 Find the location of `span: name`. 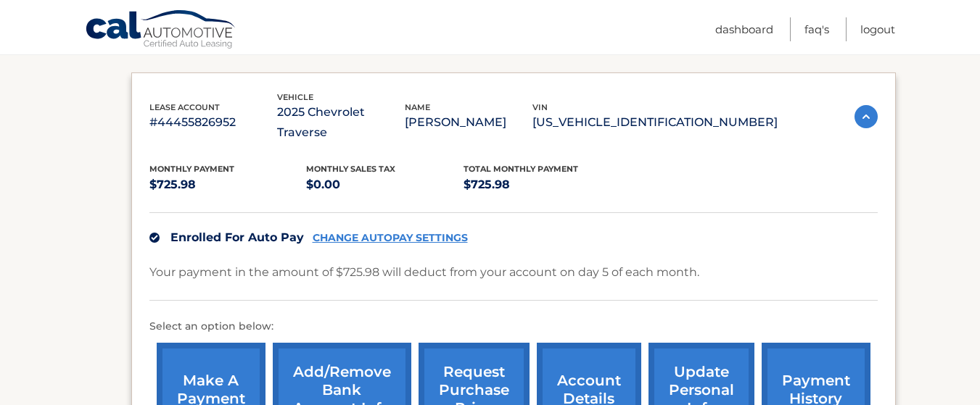

span: name is located at coordinates (417, 107).